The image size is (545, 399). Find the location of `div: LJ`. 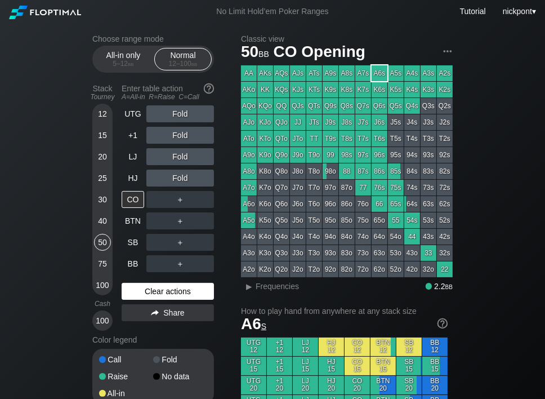

div: LJ is located at coordinates (133, 156).